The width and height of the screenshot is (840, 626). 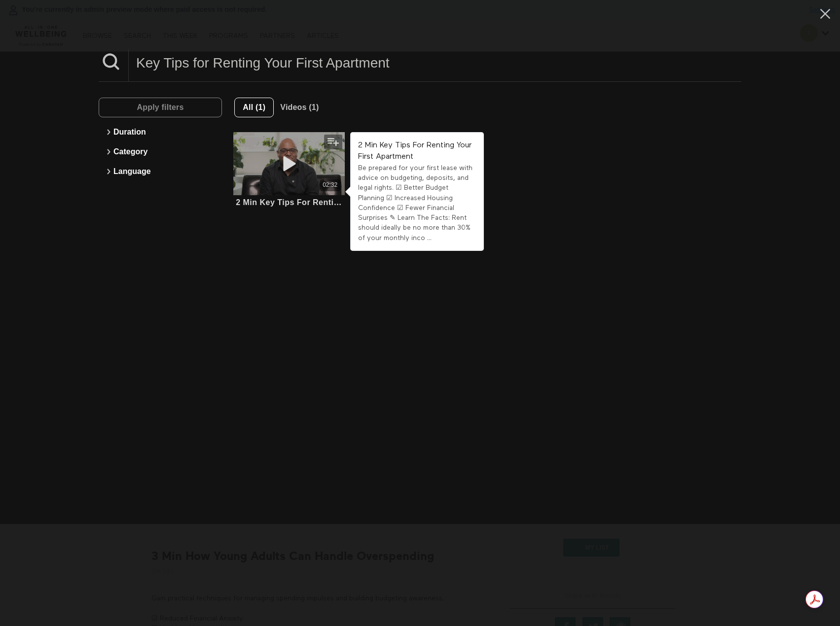 What do you see at coordinates (160, 152) in the screenshot?
I see `button: Category` at bounding box center [160, 152].